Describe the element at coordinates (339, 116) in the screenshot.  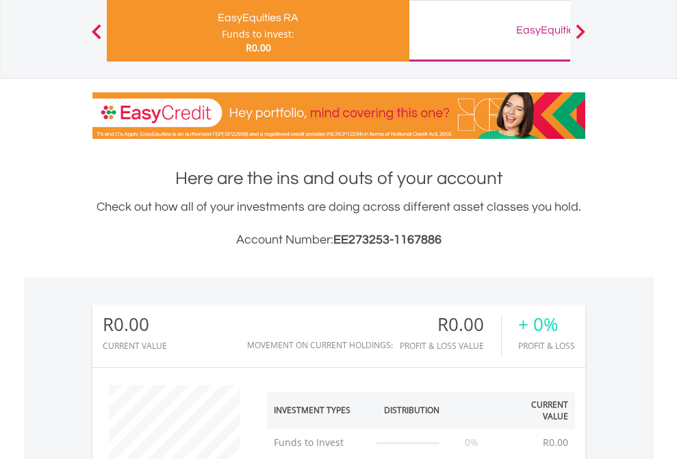
I see `img: EasyCredit Promotion Banner` at that location.